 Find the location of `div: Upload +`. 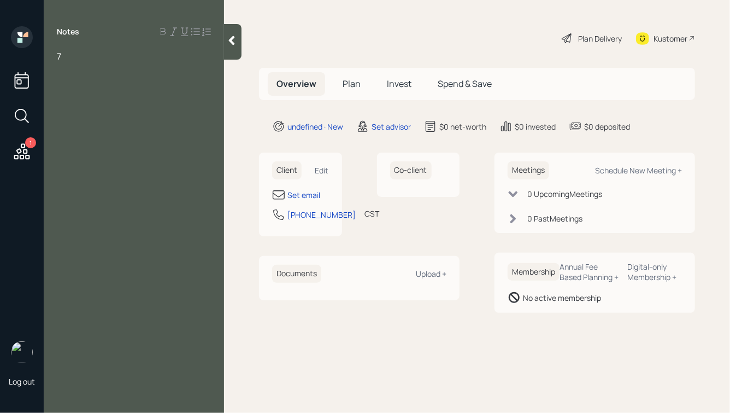

div: Upload + is located at coordinates (431, 273).